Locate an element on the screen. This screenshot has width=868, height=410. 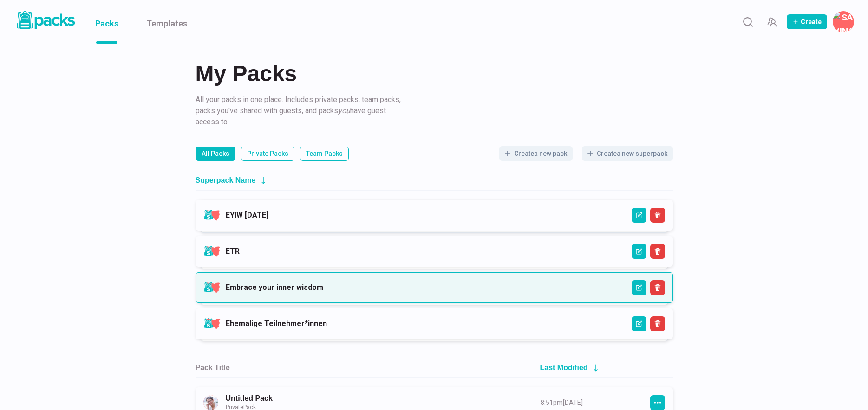
button: Createa new superpack is located at coordinates (627, 154).